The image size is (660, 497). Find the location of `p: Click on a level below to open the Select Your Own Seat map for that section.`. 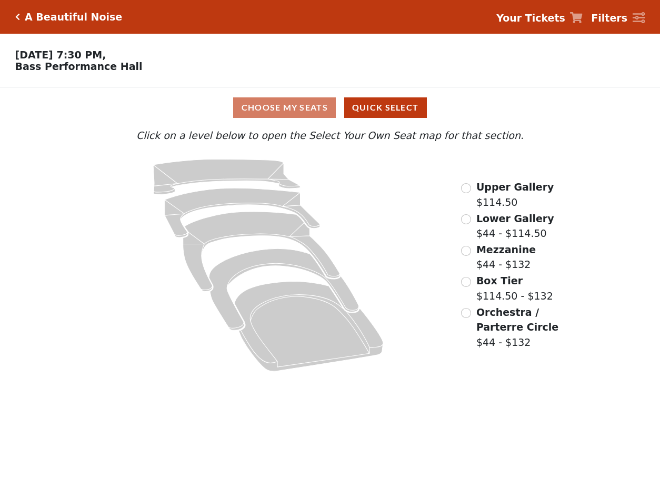

p: Click on a level below to open the Select Your Own Seat map for that section. is located at coordinates (330, 135).